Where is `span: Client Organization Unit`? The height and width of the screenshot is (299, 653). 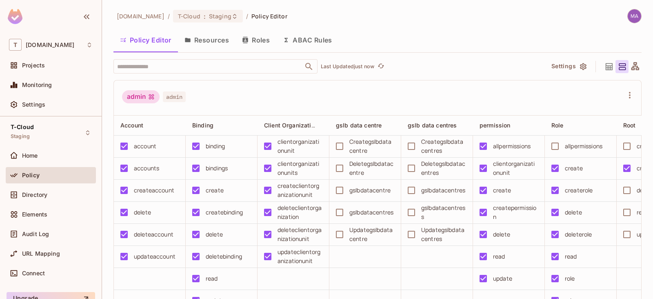
span: Client Organization Unit is located at coordinates (298, 125).